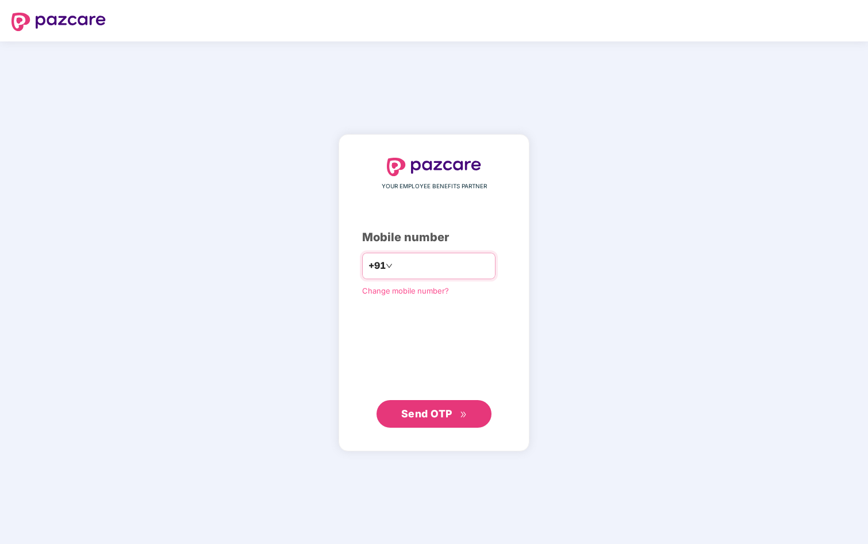 This screenshot has width=868, height=544. I want to click on span: Change mobile number?, so click(405, 290).